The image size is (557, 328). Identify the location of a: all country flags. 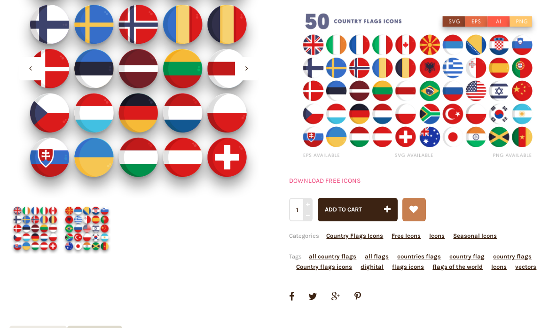
(332, 256).